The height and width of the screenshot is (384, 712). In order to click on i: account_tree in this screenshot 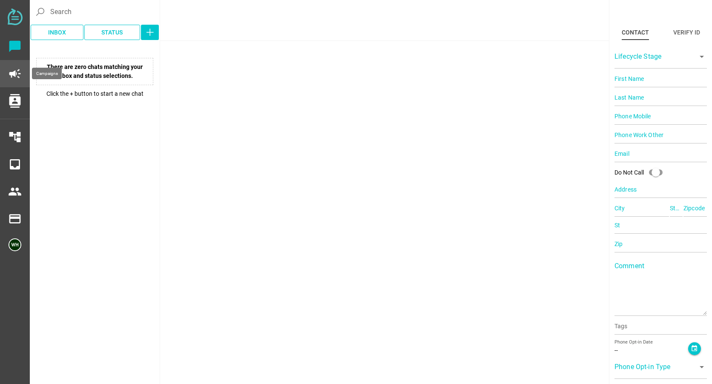, I will do `click(15, 137)`.